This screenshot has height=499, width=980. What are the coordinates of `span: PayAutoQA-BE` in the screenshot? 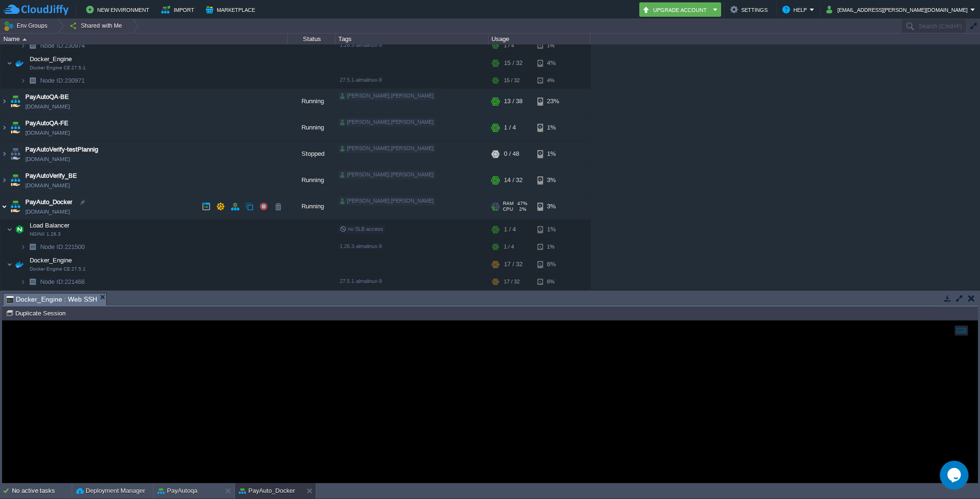 It's located at (47, 97).